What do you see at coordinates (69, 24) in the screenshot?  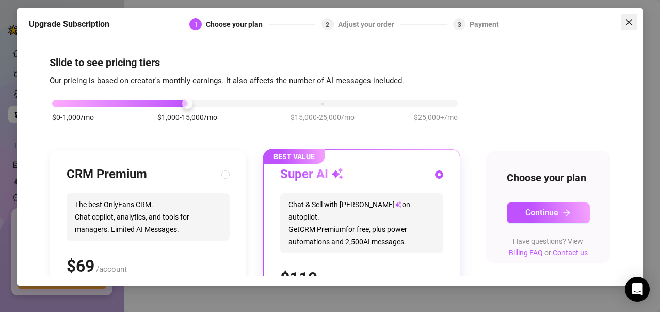 I see `h5: Upgrade Subscription` at bounding box center [69, 24].